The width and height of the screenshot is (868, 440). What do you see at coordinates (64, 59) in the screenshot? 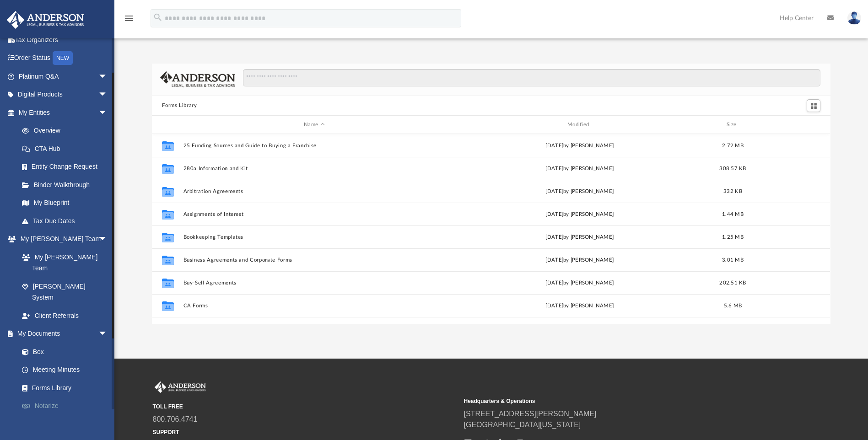
I see `a: Order StatusNEW` at bounding box center [64, 59].